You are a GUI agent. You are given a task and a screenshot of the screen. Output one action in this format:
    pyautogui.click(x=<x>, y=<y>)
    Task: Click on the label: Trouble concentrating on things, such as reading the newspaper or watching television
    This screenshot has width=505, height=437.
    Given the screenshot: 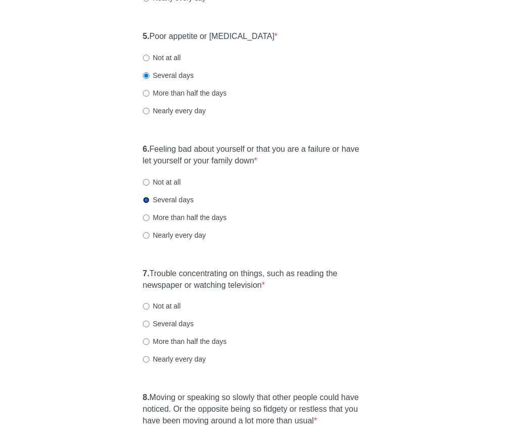 What is the action you would take?
    pyautogui.click(x=253, y=279)
    